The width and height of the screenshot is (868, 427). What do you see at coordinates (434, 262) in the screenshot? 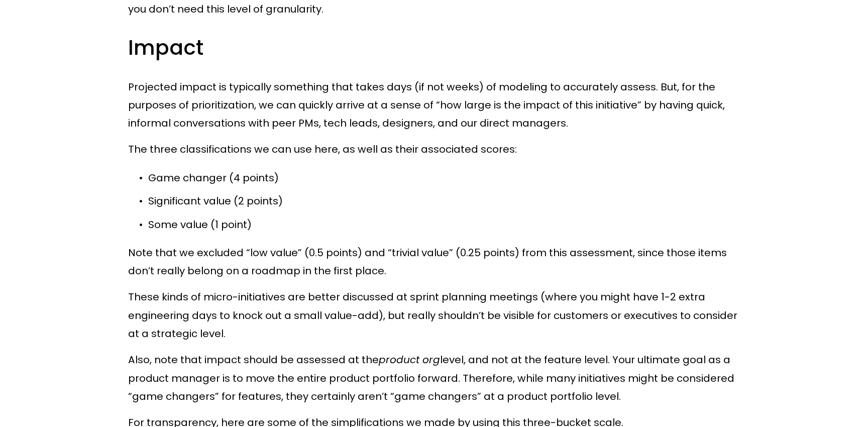
I see `p: Note that we excluded “low value” (0.5 points) and “trivial value” (0.25 points) from this assess...` at bounding box center [434, 262].